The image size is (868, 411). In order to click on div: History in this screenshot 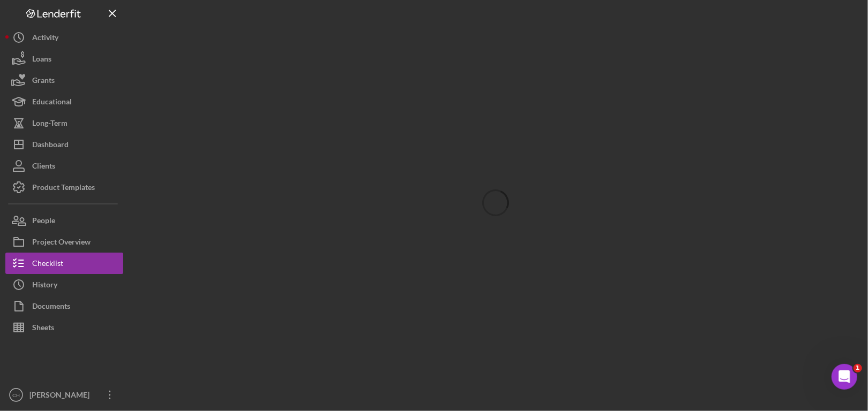, I will do `click(44, 286)`.